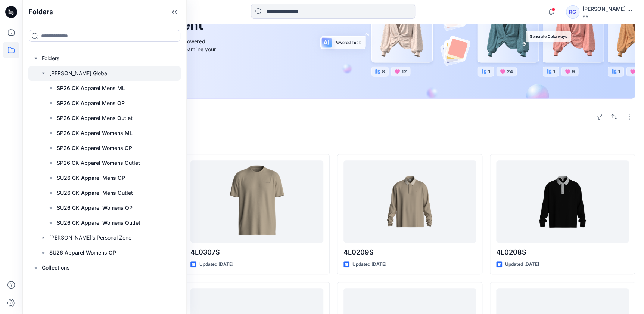 The width and height of the screenshot is (644, 314). I want to click on p: SP26 CK Apparel Mens OP, so click(91, 103).